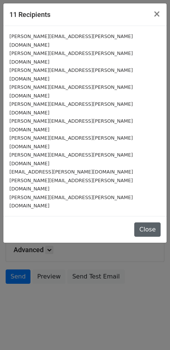 The width and height of the screenshot is (170, 350). Describe the element at coordinates (30, 14) in the screenshot. I see `h5: 11 Recipients` at that location.